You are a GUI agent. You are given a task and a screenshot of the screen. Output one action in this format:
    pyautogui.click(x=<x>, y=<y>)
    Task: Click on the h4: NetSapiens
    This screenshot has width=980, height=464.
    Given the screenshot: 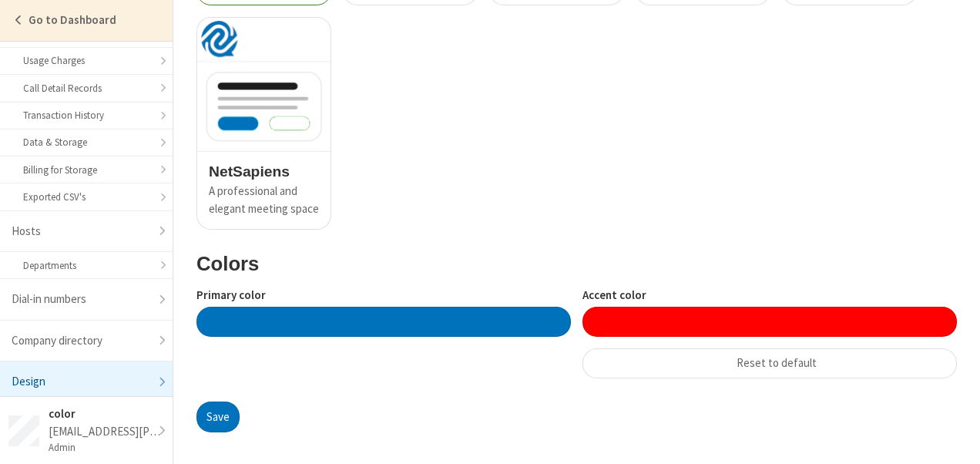 What is the action you would take?
    pyautogui.click(x=263, y=172)
    